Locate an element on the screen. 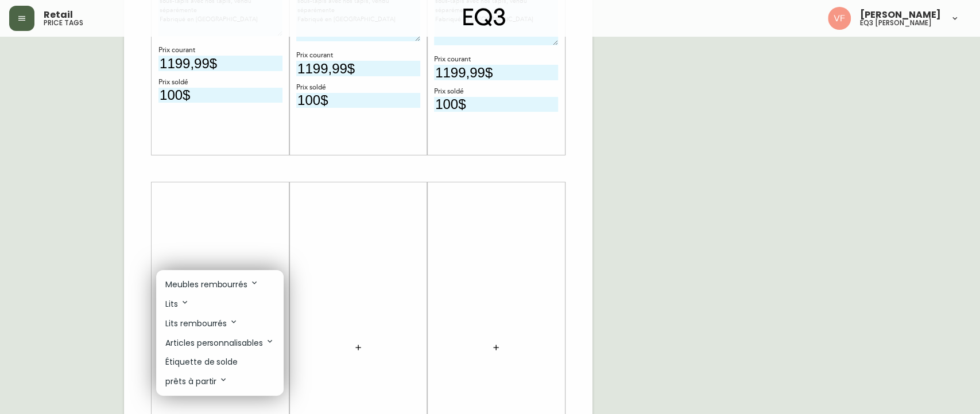 Image resolution: width=980 pixels, height=414 pixels. p: Articles personnalisables is located at coordinates (220, 343).